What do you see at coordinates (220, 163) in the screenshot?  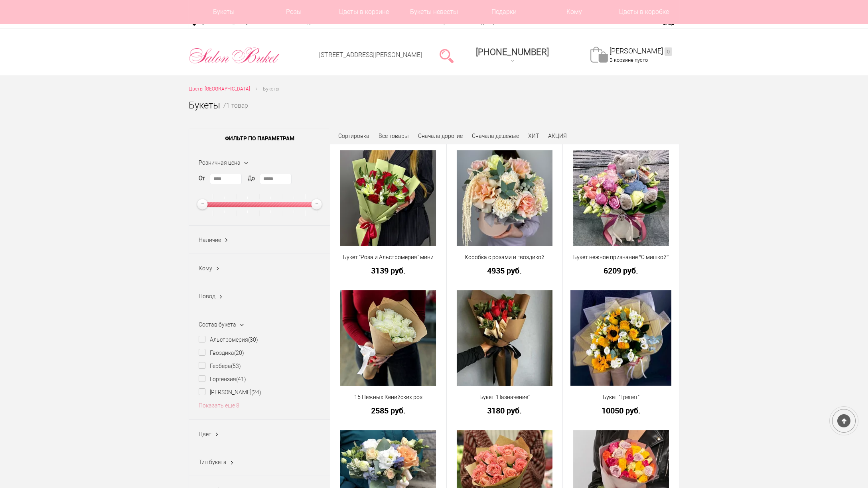 I see `span: Розничная цена` at bounding box center [220, 163].